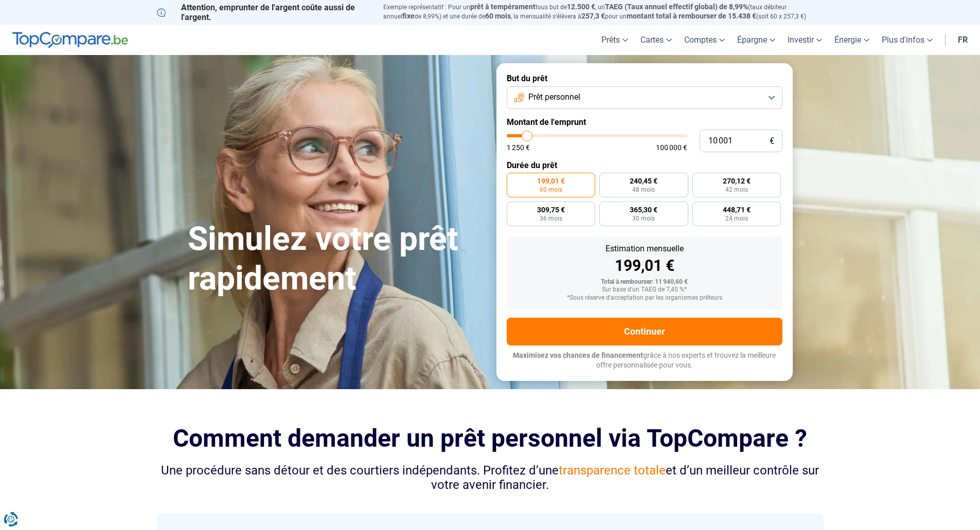 The image size is (980, 530). Describe the element at coordinates (691, 16) in the screenshot. I see `span: montant total à rembourser de 15.438 €` at that location.